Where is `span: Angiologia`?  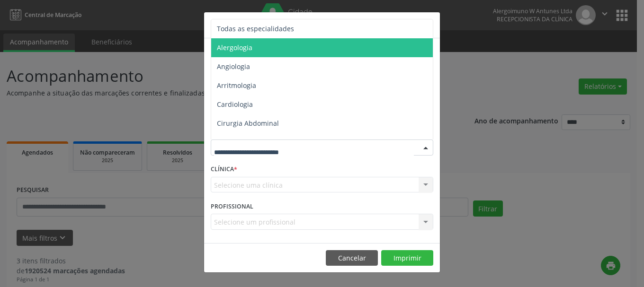 span: Angiologia is located at coordinates (233, 66).